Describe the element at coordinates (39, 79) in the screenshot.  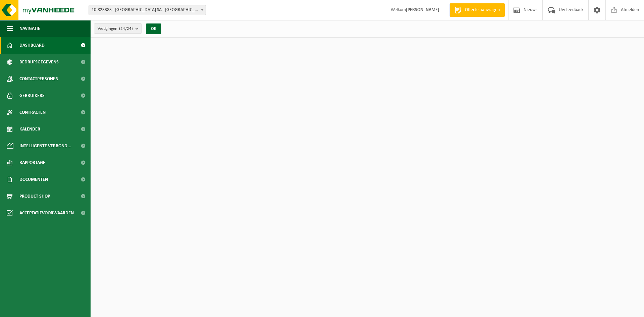
I see `span: Contactpersonen` at that location.